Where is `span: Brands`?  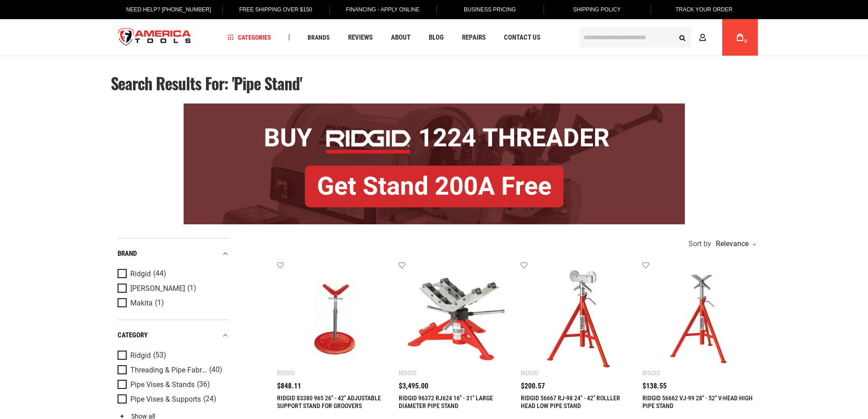
span: Brands is located at coordinates (318, 38).